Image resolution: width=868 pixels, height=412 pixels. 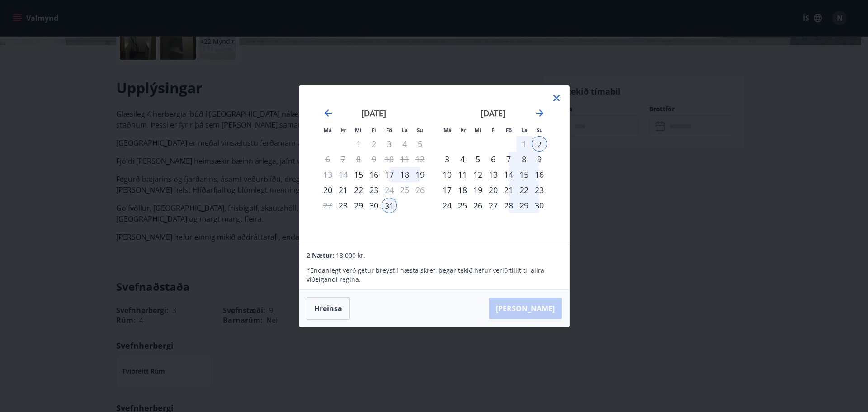 What do you see at coordinates (358, 190) in the screenshot?
I see `td: Choose miðvikudagur, 22. október 2025 as your check-in date. It’s available.` at bounding box center [358, 190].